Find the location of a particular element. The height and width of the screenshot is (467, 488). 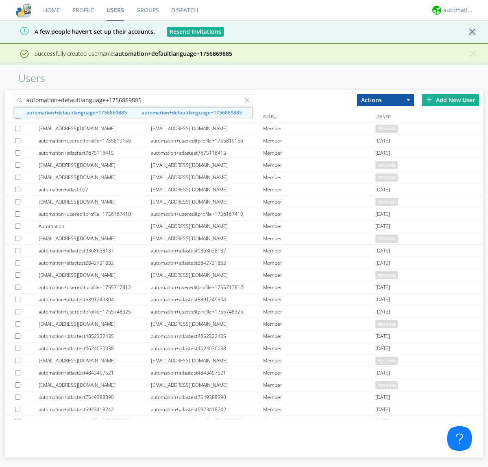

img: cddb5a64eb264b2086981ab96f4c1ba7 is located at coordinates (24, 10).